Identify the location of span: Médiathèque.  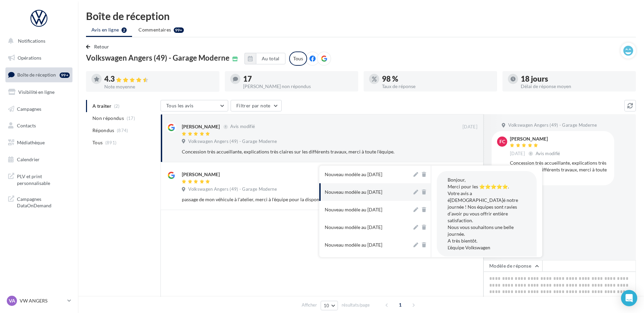
(31, 142).